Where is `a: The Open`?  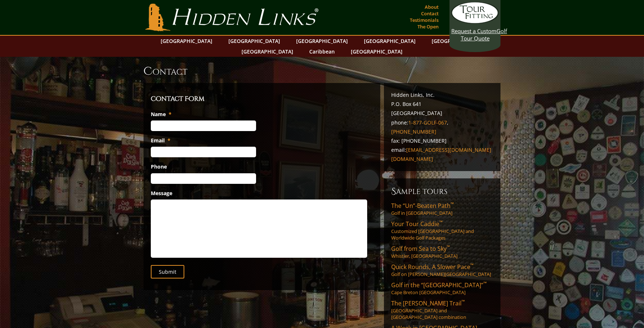
a: The Open is located at coordinates (428, 26).